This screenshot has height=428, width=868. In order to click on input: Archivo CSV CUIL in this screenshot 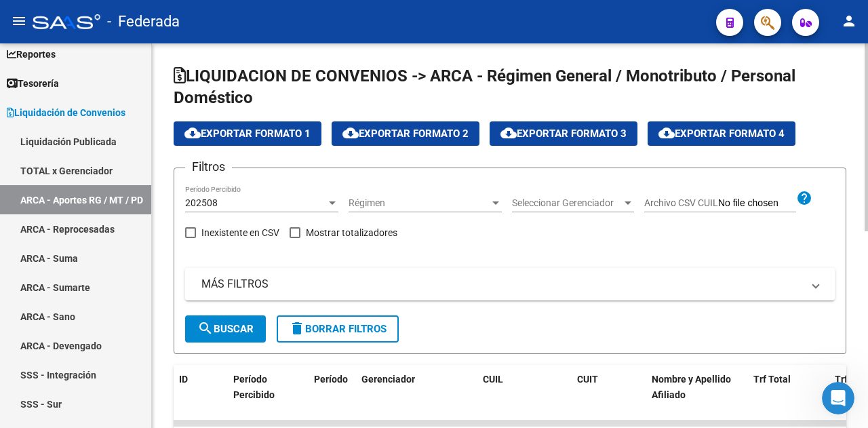, I will do `click(757, 204)`.